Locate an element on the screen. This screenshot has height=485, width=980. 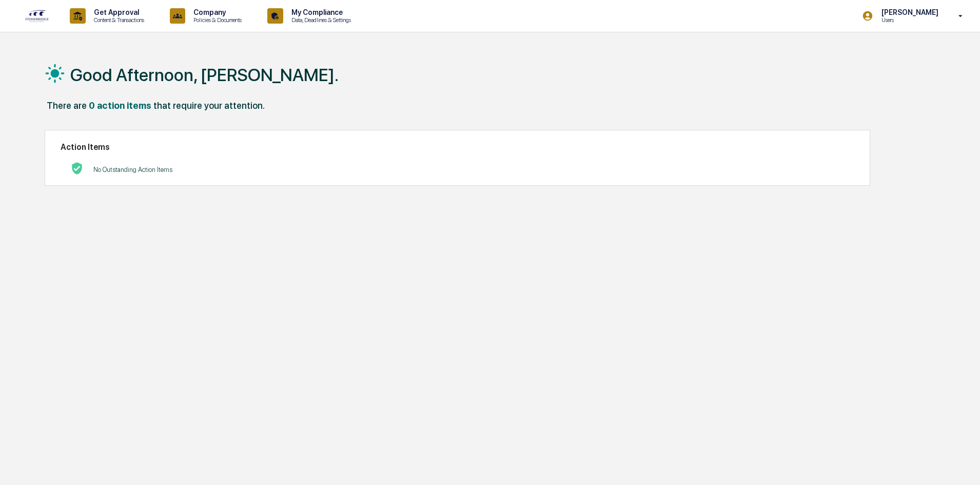
p: Users is located at coordinates (908, 20).